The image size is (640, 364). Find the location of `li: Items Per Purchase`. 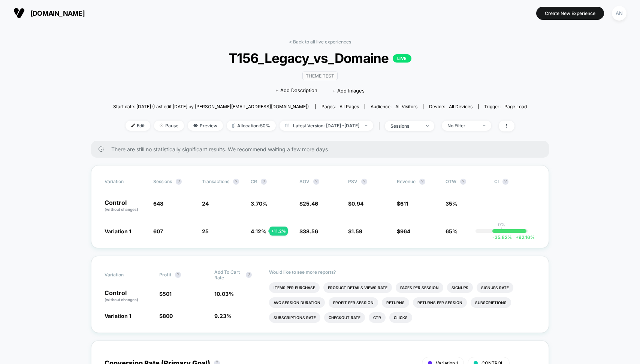

li: Items Per Purchase is located at coordinates (294, 288).